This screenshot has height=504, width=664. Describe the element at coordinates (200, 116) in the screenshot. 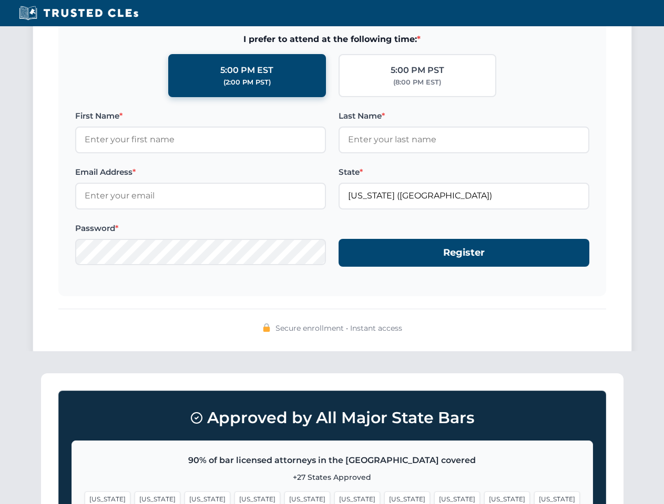

I see `label: First Name` at that location.